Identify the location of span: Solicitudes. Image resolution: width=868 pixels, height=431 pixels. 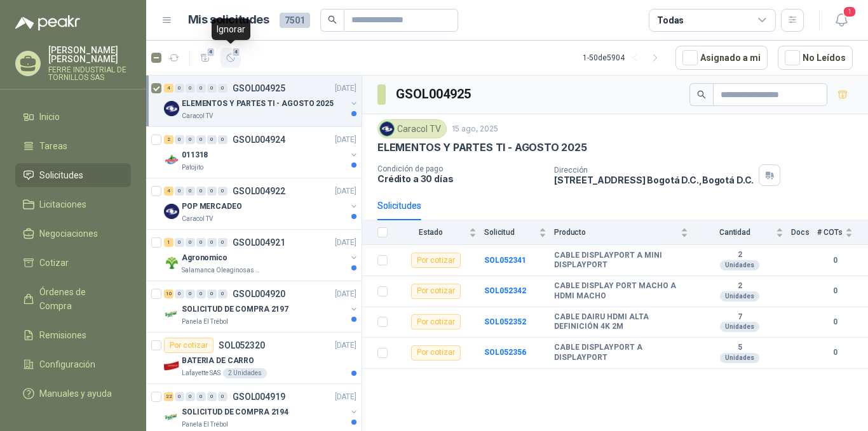
(61, 175).